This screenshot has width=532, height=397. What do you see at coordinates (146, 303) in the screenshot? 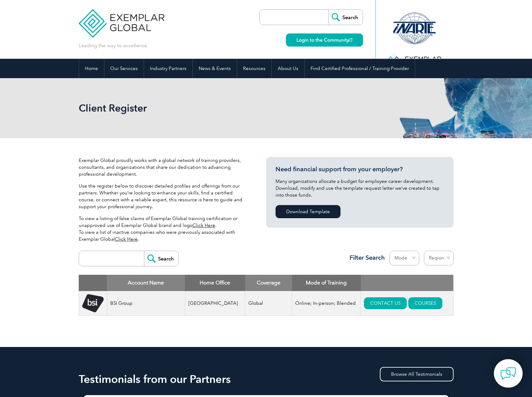
I see `td: BSI Group` at bounding box center [146, 303].